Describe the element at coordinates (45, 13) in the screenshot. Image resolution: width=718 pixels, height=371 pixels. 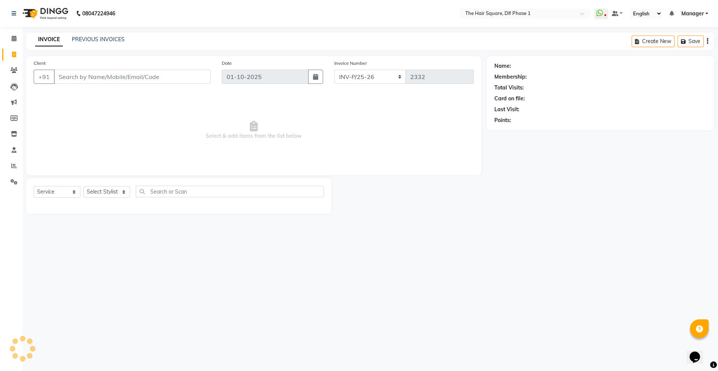
I see `img: logo` at that location.